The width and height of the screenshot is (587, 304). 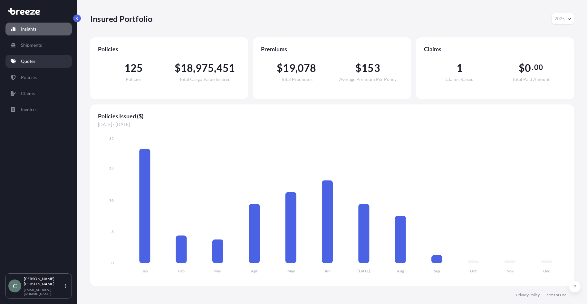 What do you see at coordinates (538, 67) in the screenshot?
I see `span: 00` at bounding box center [538, 67].